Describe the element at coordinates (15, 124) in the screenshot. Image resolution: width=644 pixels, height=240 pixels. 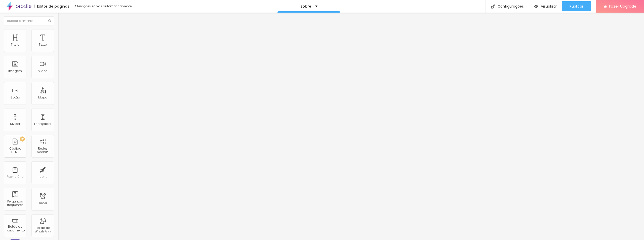
I see `div: Divisor` at that location.